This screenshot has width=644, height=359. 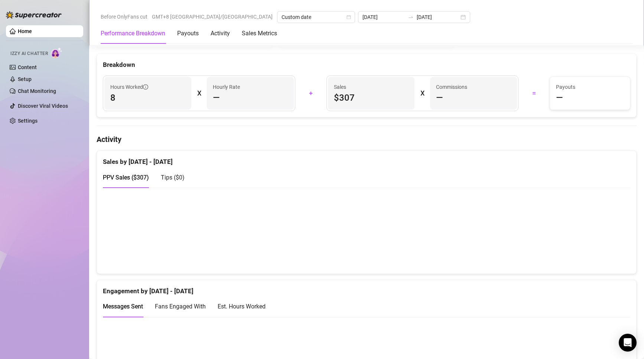 What do you see at coordinates (133, 34) in the screenshot?
I see `div: Performance Breakdown` at bounding box center [133, 34].